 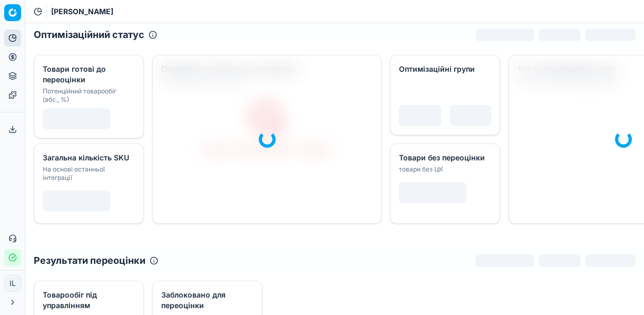 What do you see at coordinates (88, 173) in the screenshot?
I see `div: На основі останньої інтеграції` at bounding box center [88, 173].